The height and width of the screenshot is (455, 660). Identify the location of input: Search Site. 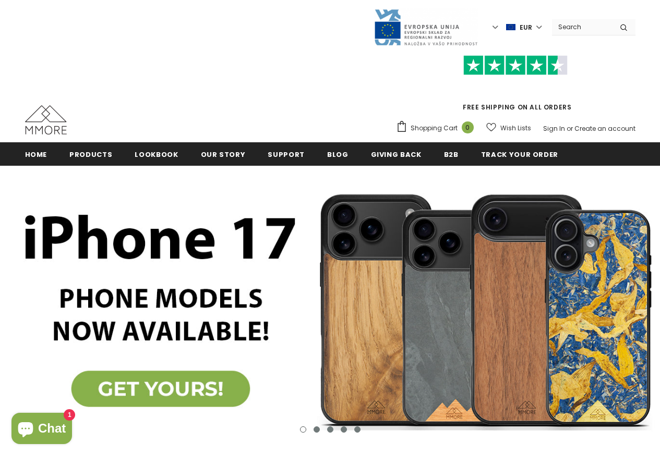
(581, 27).